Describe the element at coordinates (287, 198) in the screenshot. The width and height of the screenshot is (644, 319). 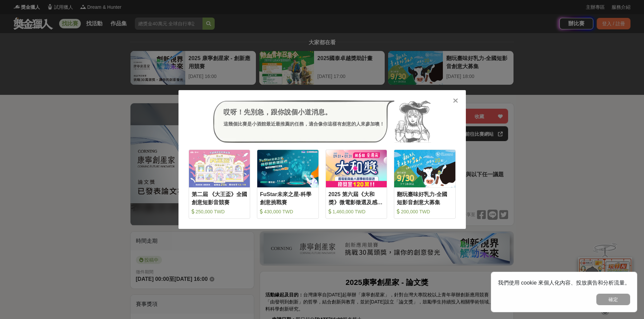
I see `div: FuStar未來之星-科學創意挑戰賽` at that location.